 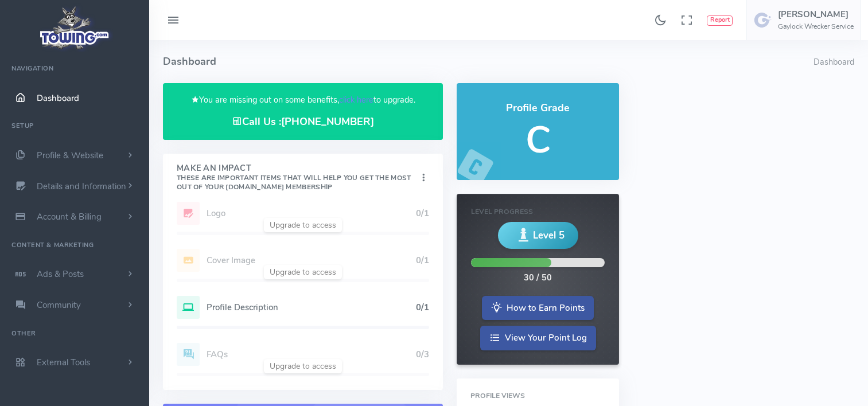 I want to click on button: Report, so click(x=720, y=21).